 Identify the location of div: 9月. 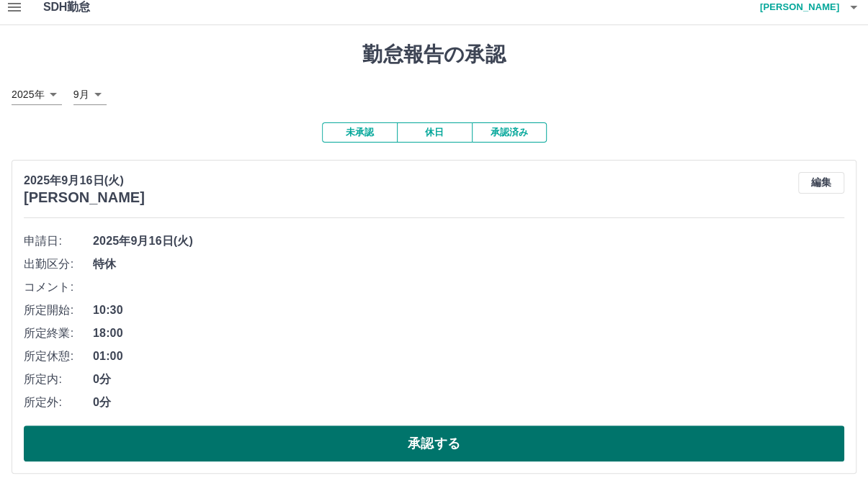
(90, 94).